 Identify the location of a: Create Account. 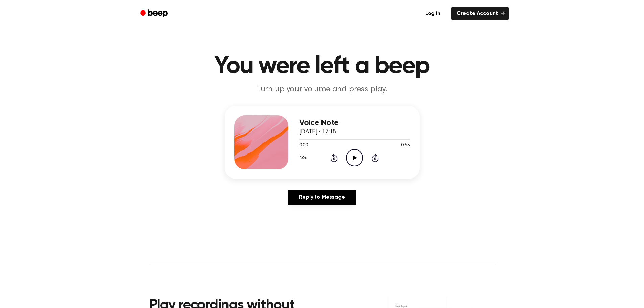
(480, 14).